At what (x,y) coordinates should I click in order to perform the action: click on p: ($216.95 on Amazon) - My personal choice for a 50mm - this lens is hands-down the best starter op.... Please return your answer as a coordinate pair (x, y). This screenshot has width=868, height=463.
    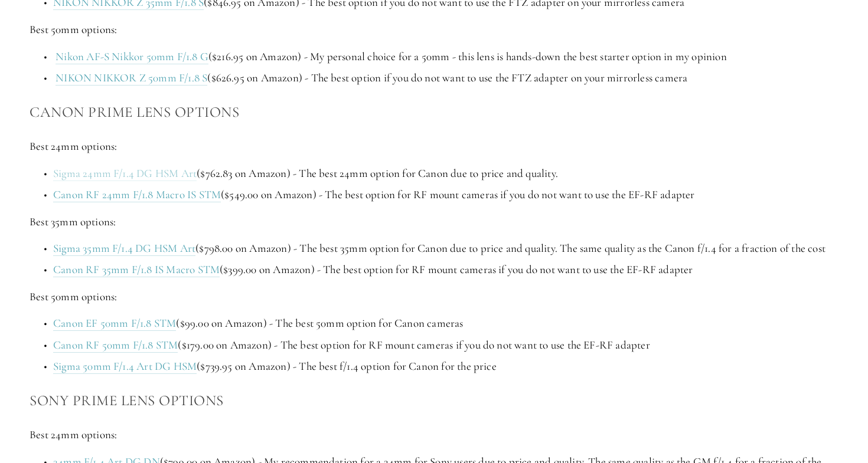
    Looking at the image, I should click on (446, 57).